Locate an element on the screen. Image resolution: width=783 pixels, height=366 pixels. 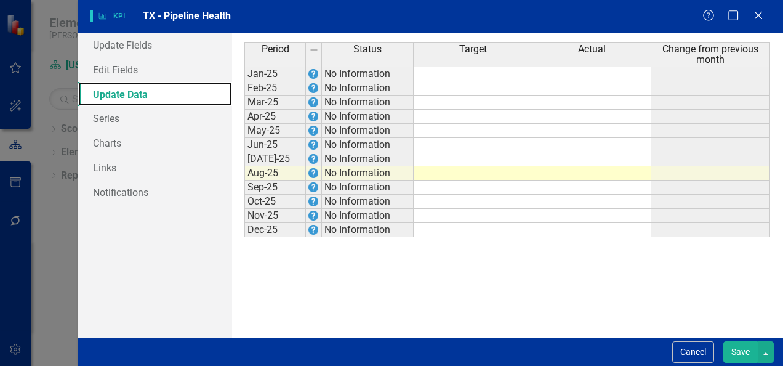
span: KPI is located at coordinates (110, 16).